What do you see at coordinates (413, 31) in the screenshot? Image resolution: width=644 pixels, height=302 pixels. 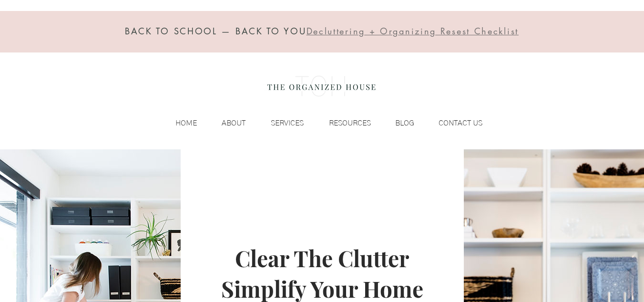 I see `span: Decluttering + Organizing Resest Checklist` at bounding box center [413, 31].